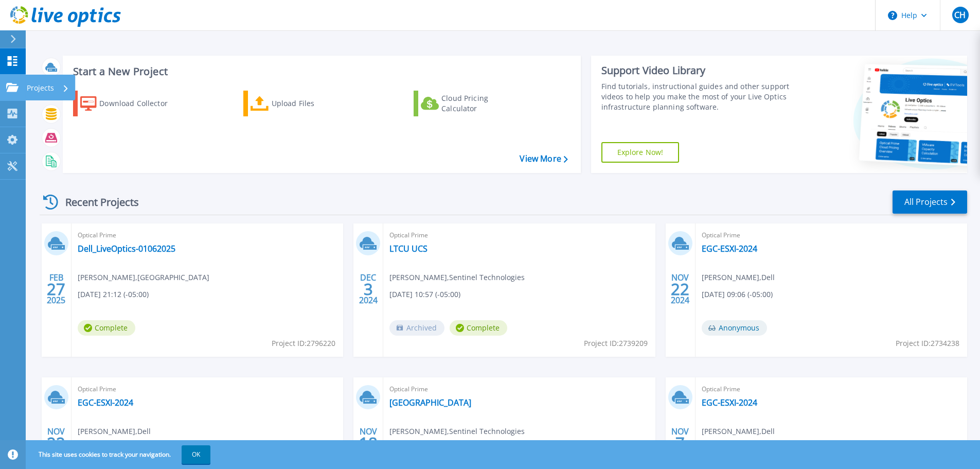 The width and height of the screenshot is (980, 469). I want to click on span: Project ID: 2739209, so click(616, 343).